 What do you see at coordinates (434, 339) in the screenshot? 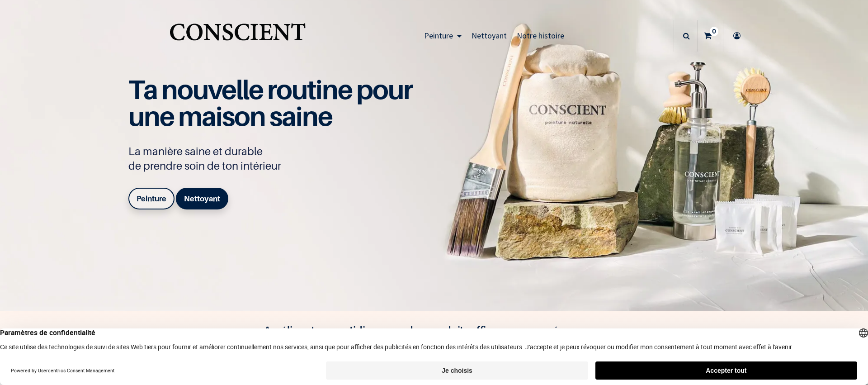
I see `h4: Améliore ton quotidien avec des produits efficaces repensés pour ne présenter aucun danger pour t...` at bounding box center [434, 339].